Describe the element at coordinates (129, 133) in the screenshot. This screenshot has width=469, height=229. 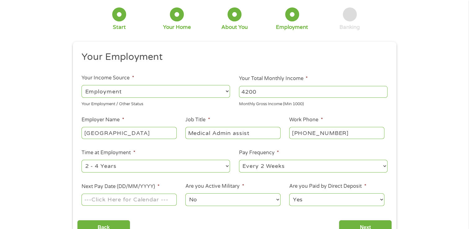
I see `input: Walmart` at that location.